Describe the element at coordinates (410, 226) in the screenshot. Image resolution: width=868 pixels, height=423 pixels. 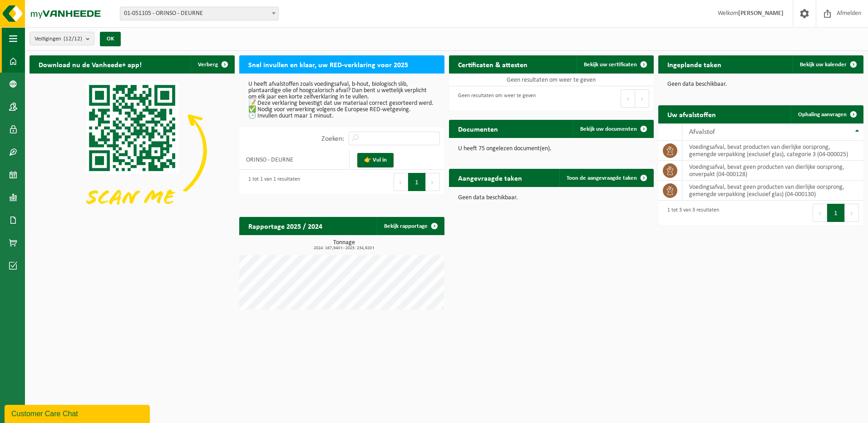
I see `a: Bekijk rapportage` at that location.